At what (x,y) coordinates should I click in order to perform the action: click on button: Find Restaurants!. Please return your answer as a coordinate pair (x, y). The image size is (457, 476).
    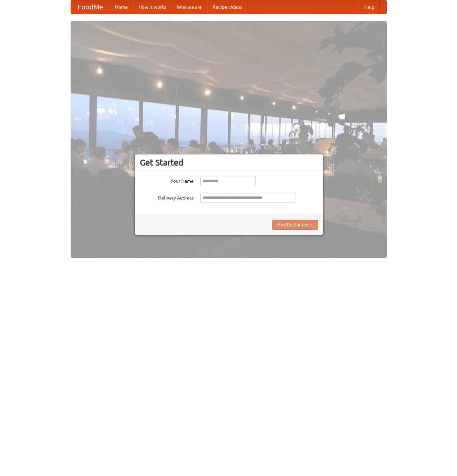
    Looking at the image, I should click on (295, 224).